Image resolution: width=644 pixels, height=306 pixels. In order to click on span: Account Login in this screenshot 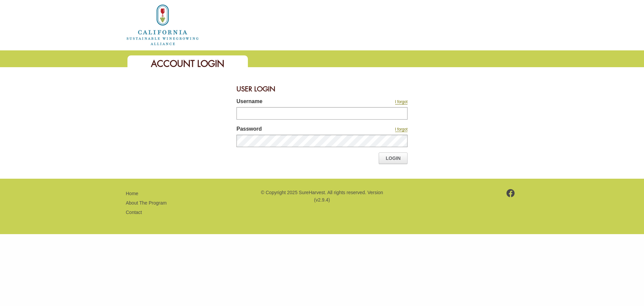, I will do `click(188, 64)`.